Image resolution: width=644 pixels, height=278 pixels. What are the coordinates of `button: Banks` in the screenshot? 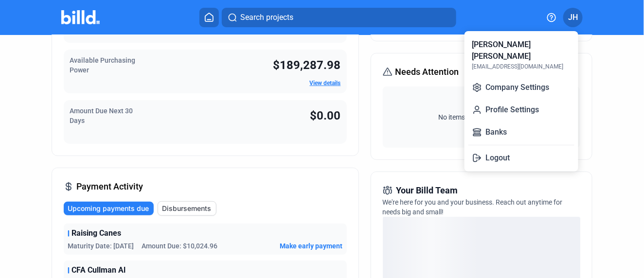 It's located at (521, 132).